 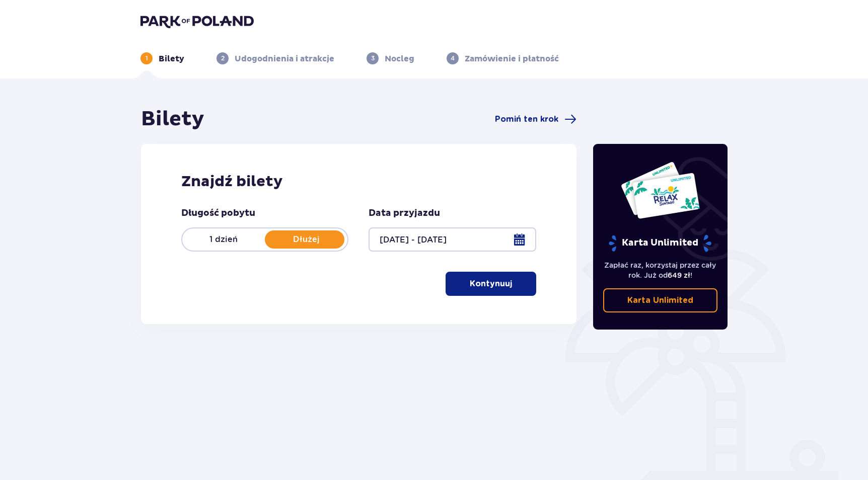 What do you see at coordinates (491, 284) in the screenshot?
I see `p: Kontynuuj` at bounding box center [491, 284].